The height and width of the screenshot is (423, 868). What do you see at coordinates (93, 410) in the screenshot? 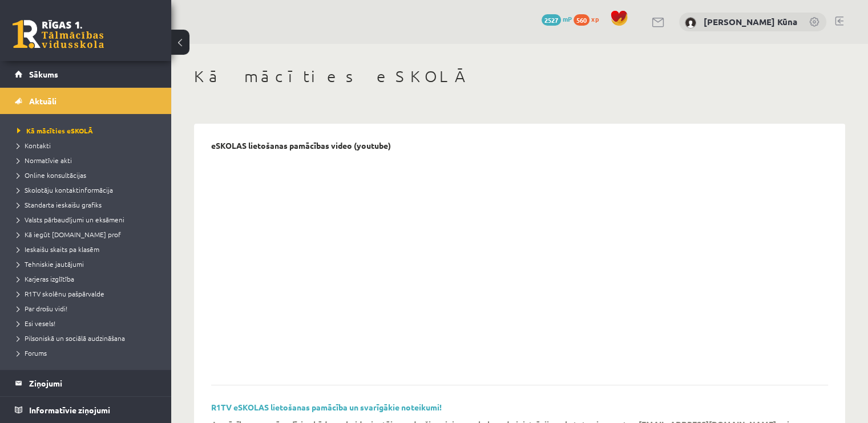
I see `legend: Informatīvie ziņojumi` at bounding box center [93, 410].